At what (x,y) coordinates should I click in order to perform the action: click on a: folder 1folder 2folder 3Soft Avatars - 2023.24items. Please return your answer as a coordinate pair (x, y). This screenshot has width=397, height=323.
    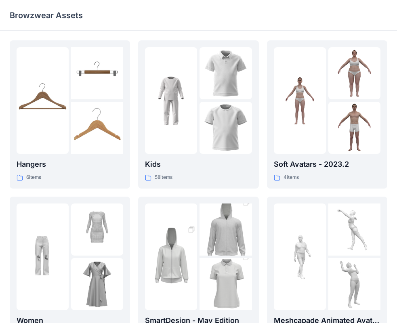
    Looking at the image, I should click on (327, 114).